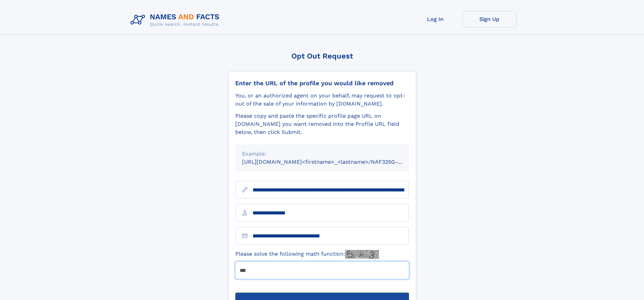  I want to click on img: Logo Names and Facts, so click(176, 20).